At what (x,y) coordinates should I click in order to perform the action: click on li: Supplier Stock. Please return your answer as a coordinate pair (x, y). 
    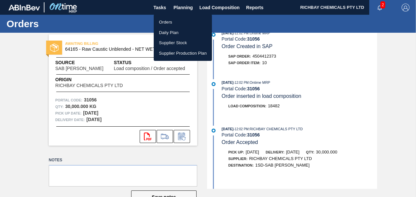
    Looking at the image, I should click on (183, 43).